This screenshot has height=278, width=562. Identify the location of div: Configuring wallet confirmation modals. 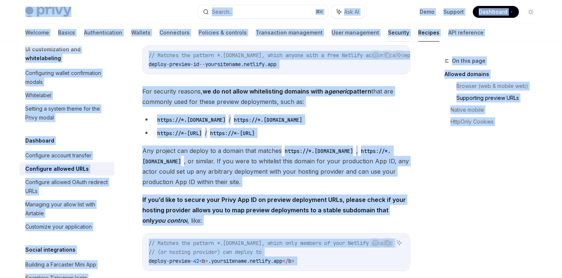
(68, 78).